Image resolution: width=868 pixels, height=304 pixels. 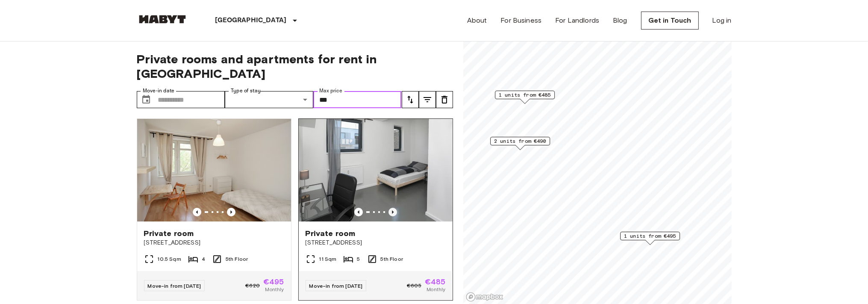 What do you see at coordinates (273, 282) in the screenshot?
I see `span: €495` at bounding box center [273, 282].